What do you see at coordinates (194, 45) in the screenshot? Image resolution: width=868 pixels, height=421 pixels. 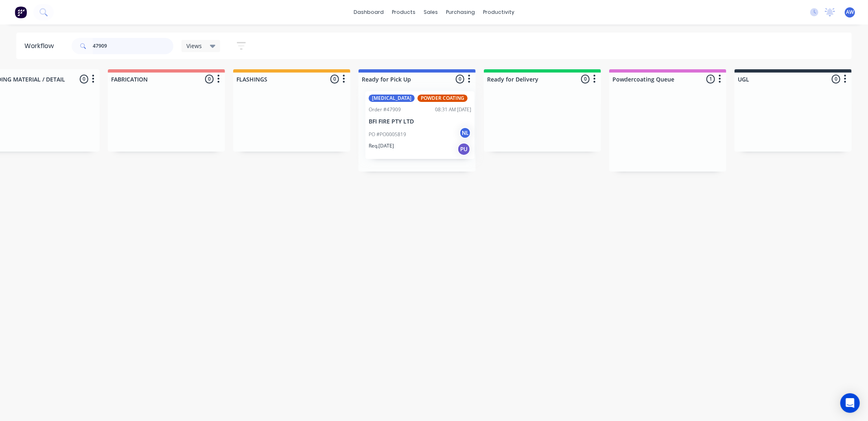 I see `span: Views` at bounding box center [194, 45].